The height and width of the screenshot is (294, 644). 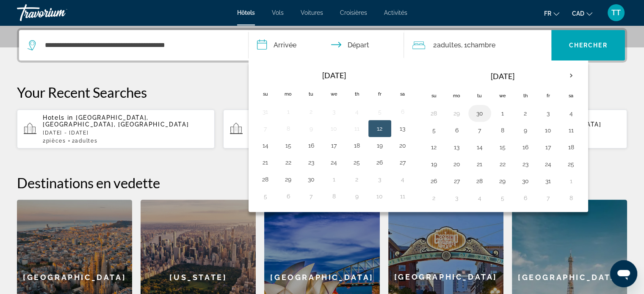 What do you see at coordinates (403, 129) in the screenshot?
I see `button: Day 13` at bounding box center [403, 129].